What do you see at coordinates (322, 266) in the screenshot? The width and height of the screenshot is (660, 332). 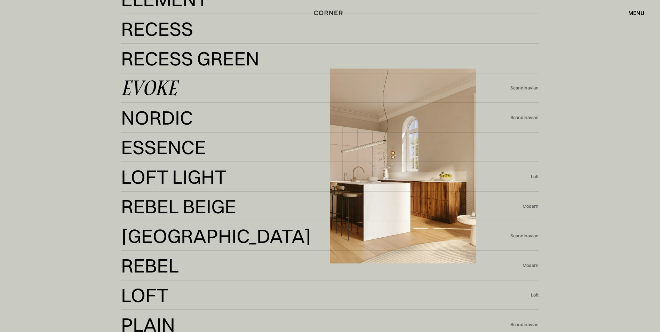 I see `a: RebelRebel` at bounding box center [322, 266].